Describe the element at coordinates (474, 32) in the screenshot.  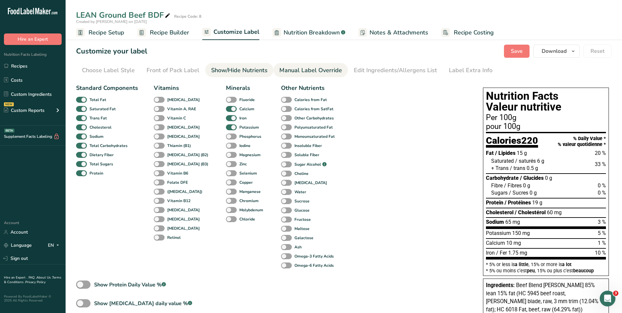
I see `span: Recipe Costing` at that location.